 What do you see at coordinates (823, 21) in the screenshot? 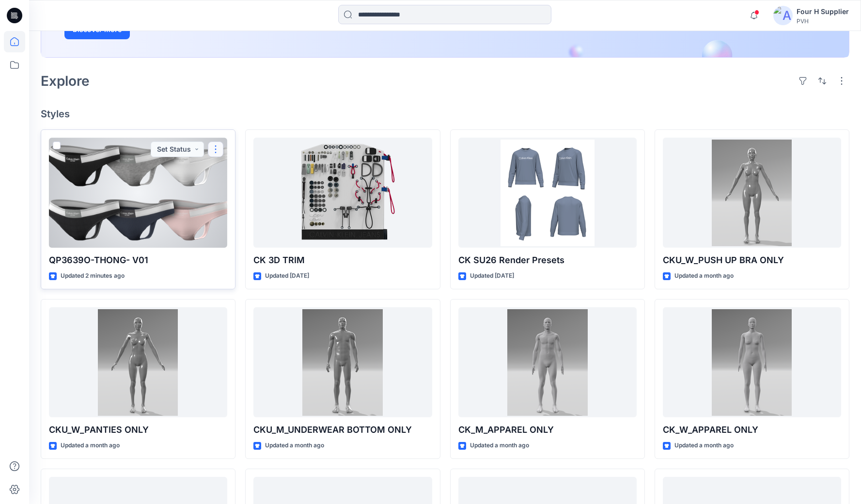
I see `div: PVH` at bounding box center [823, 21].